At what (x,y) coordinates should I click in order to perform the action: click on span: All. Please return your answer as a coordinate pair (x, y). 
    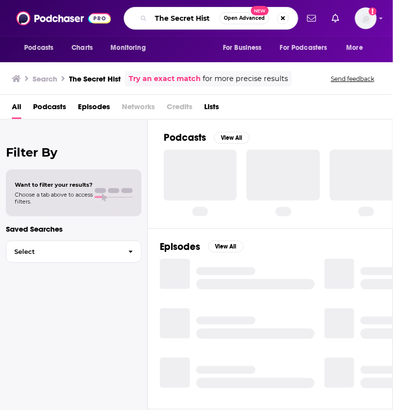
    Looking at the image, I should click on (16, 109).